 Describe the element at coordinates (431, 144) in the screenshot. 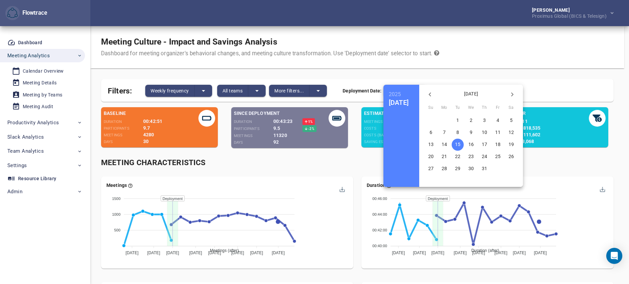

I see `p: 13` at that location.